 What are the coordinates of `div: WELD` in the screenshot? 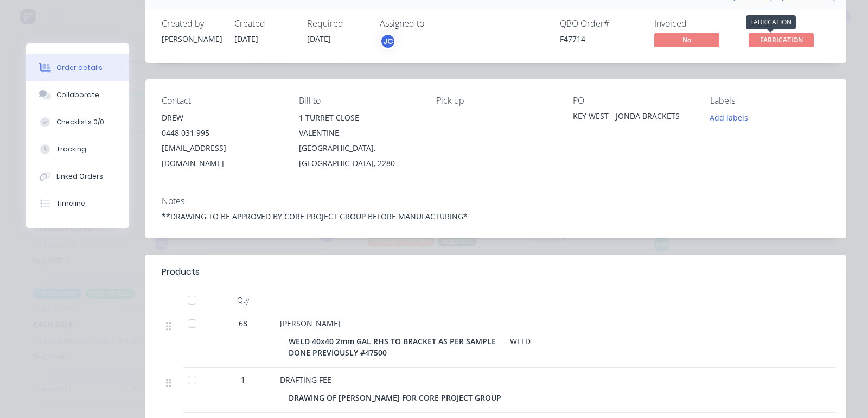 It's located at (521, 341).